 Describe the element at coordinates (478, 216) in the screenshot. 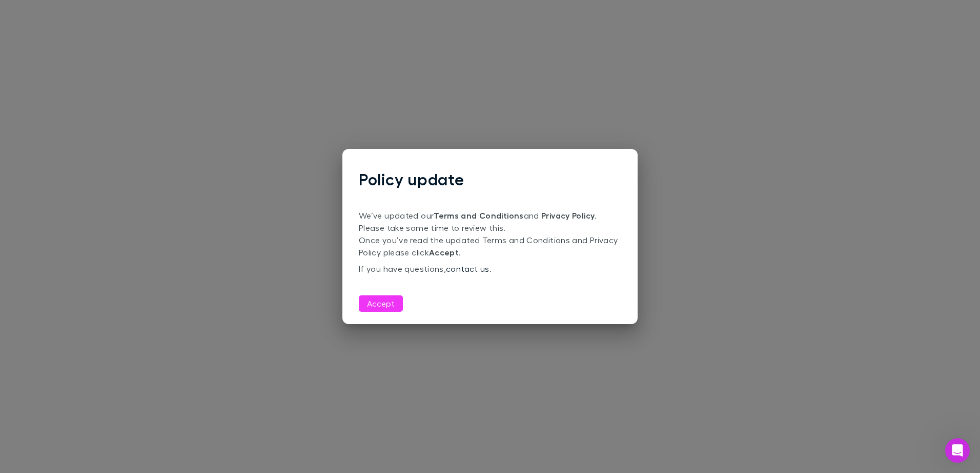

I see `a: Terms and Conditions` at that location.